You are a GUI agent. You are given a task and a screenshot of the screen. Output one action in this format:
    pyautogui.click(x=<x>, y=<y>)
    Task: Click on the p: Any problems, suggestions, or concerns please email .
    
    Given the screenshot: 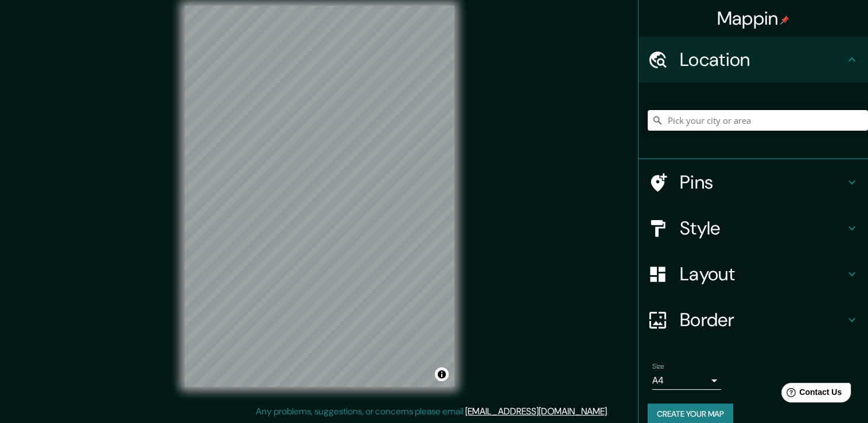 What is the action you would take?
    pyautogui.click(x=432, y=412)
    